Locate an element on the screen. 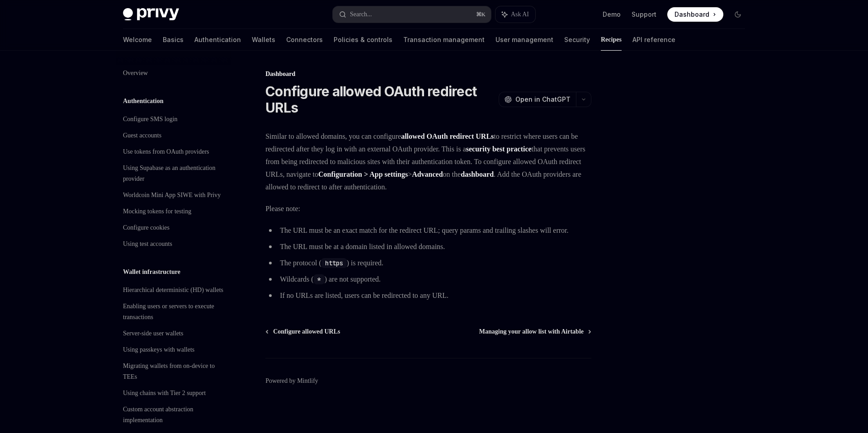  a: Dashboard is located at coordinates (696, 15).